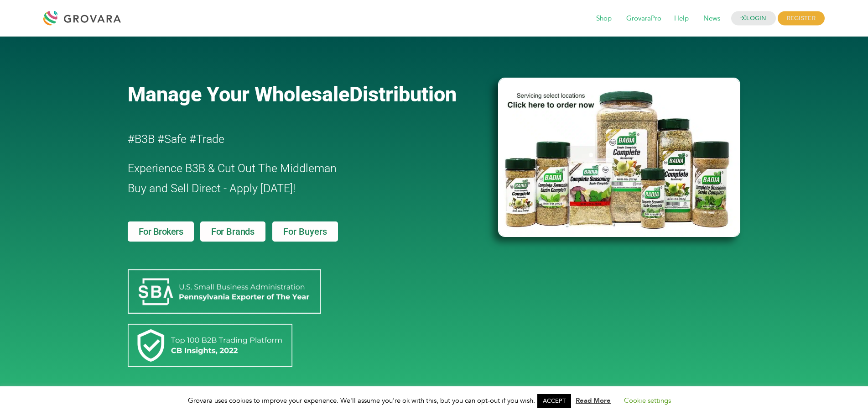 This screenshot has width=868, height=416. What do you see at coordinates (305, 231) in the screenshot?
I see `span: For Buyers` at bounding box center [305, 231].